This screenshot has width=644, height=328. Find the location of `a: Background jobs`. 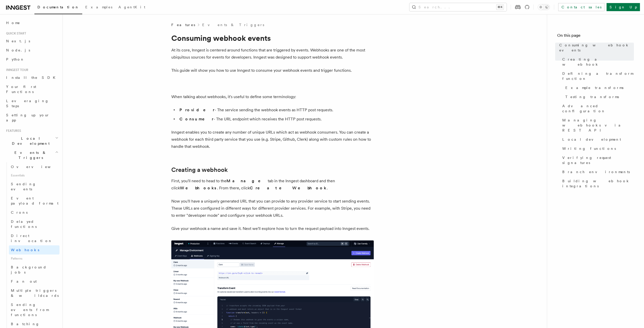

a: Background jobs is located at coordinates (34, 269).